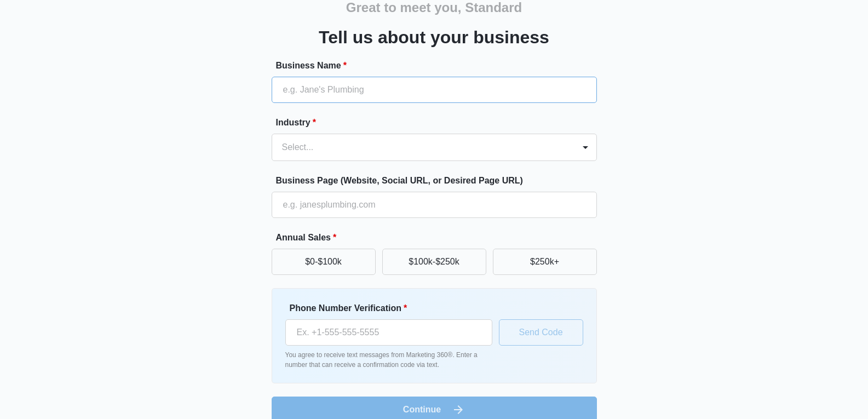  Describe the element at coordinates (439, 66) in the screenshot. I see `label: Business Name` at that location.